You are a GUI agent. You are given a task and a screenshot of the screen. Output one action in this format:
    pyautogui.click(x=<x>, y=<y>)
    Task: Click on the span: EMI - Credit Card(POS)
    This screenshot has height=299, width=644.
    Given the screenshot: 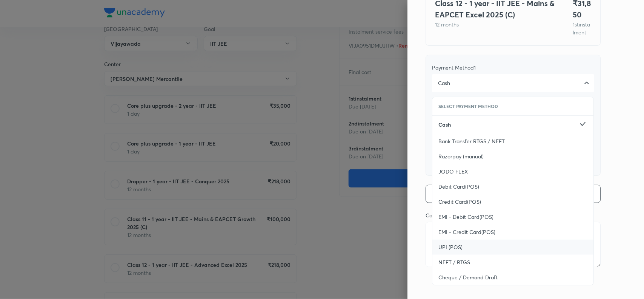 What is the action you would take?
    pyautogui.click(x=467, y=232)
    